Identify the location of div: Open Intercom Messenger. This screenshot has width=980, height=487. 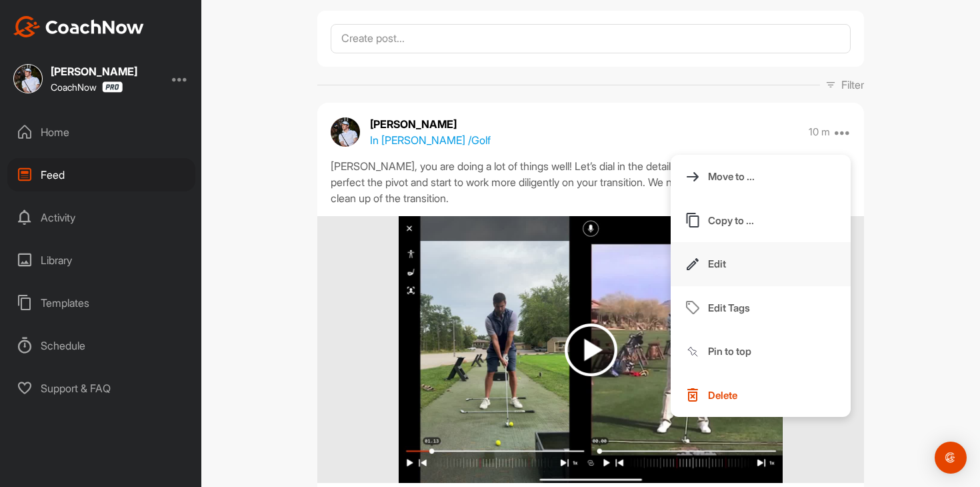
(950, 457).